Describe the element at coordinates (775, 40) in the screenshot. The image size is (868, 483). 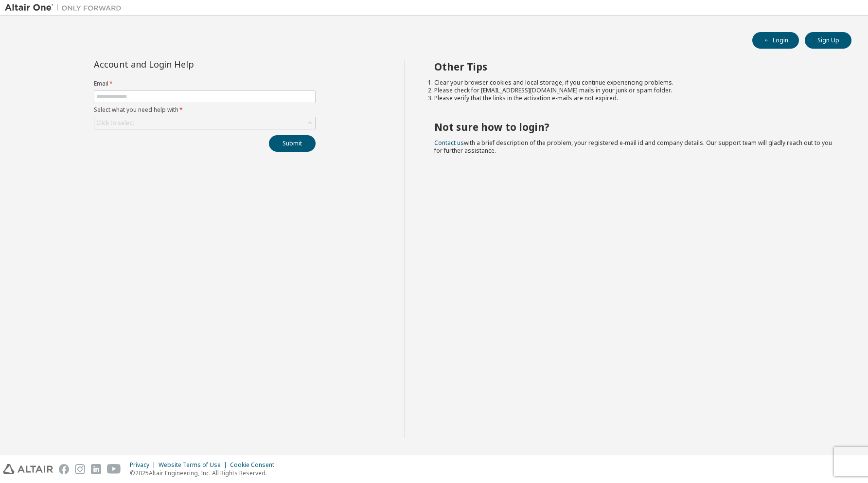
I see `button: Login` at that location.